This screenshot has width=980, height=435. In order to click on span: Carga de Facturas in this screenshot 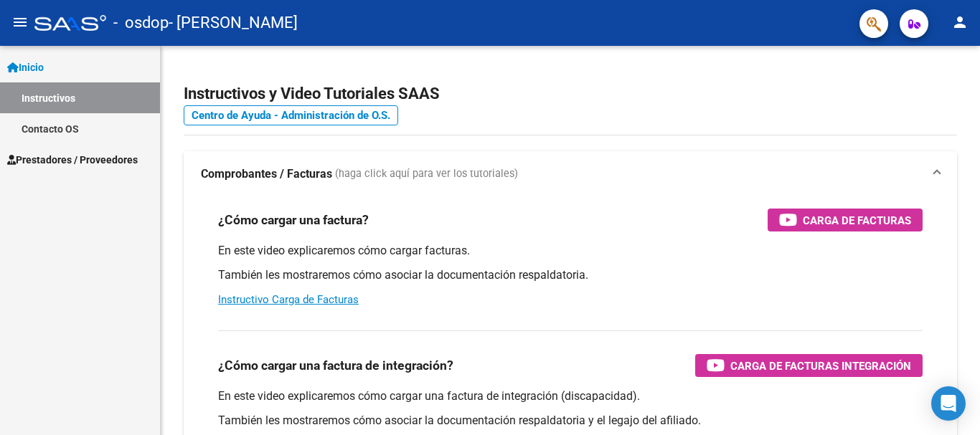, I will do `click(857, 220)`.